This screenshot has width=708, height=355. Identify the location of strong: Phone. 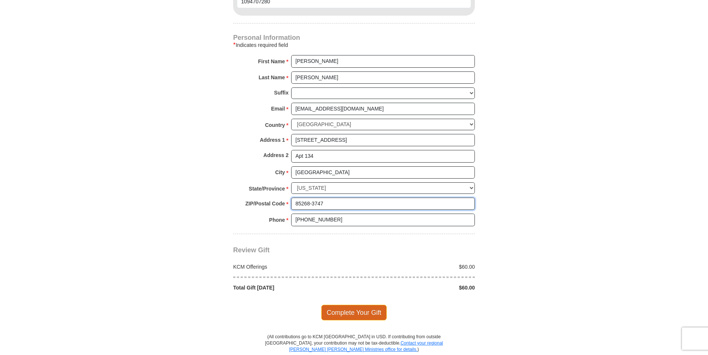
(277, 220).